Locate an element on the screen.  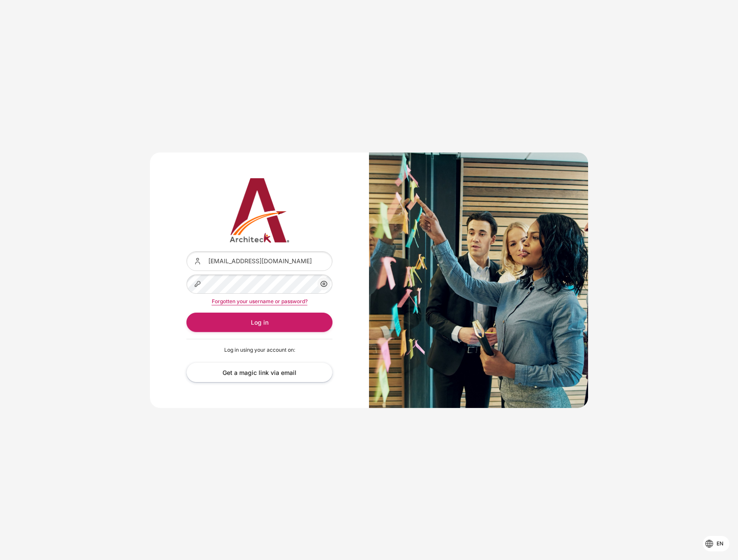
input: Username or email is located at coordinates (259, 261).